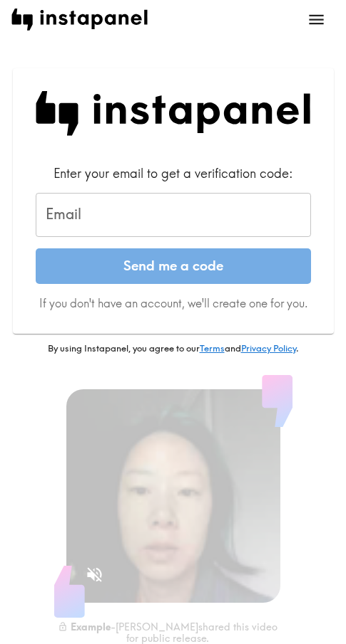 The height and width of the screenshot is (644, 346). Describe the element at coordinates (173, 266) in the screenshot. I see `button: Send me a code` at that location.